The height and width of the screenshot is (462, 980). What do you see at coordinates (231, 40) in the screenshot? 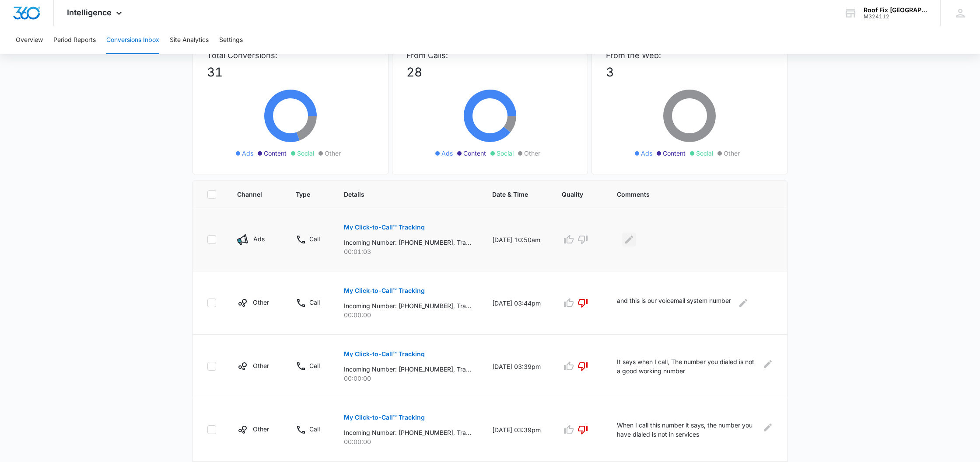
I see `button: Settings` at bounding box center [231, 40].